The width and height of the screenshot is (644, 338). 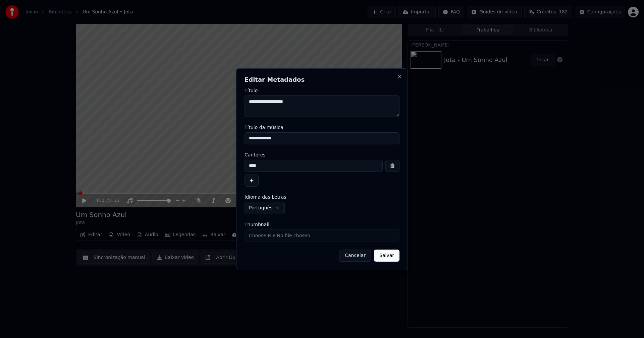 I want to click on label: Título da música, so click(x=322, y=127).